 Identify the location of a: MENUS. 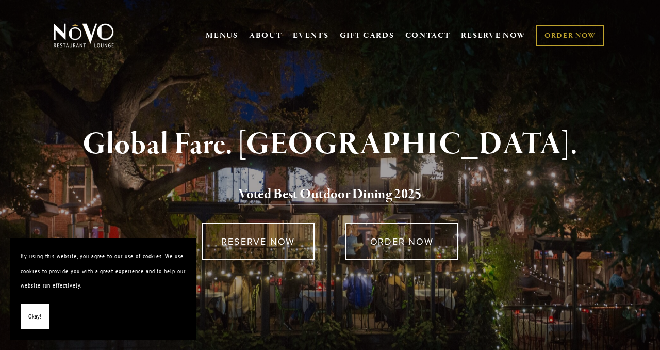
(222, 36).